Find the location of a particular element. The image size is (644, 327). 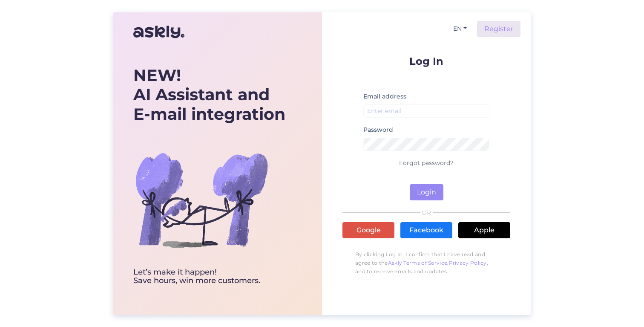

a: Forgot password? is located at coordinates (426, 163).